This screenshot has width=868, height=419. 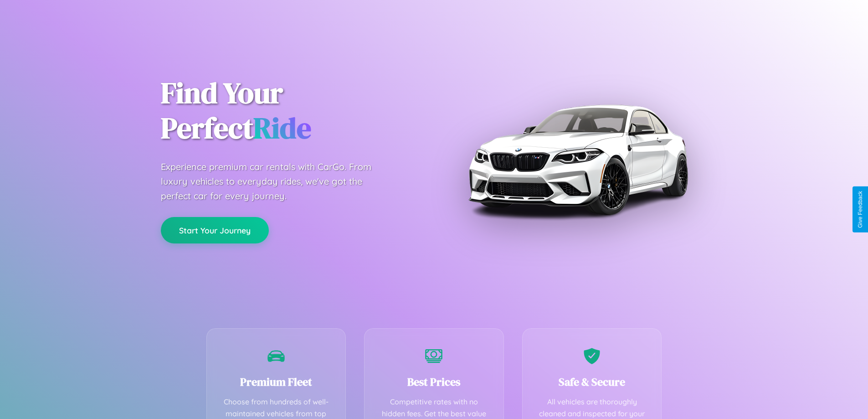 I want to click on img: Premium BMW car rental vehicle, so click(x=578, y=160).